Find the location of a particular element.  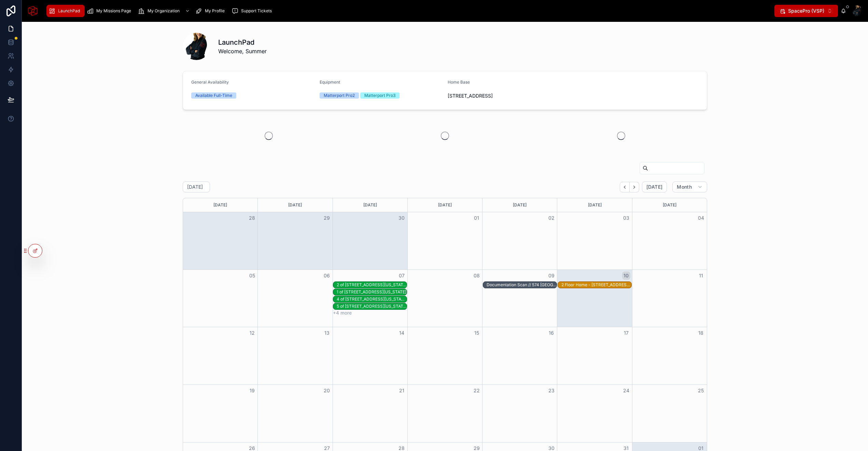

button: +4 more is located at coordinates (342, 313).